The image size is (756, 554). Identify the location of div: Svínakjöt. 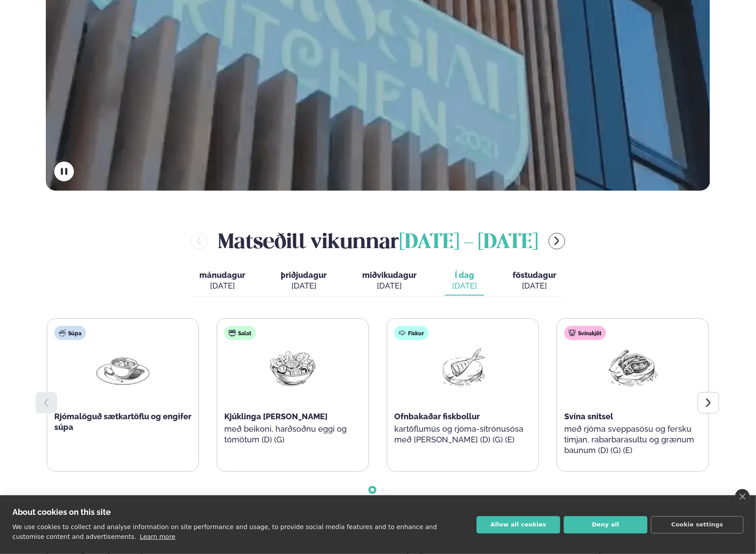
(585, 333).